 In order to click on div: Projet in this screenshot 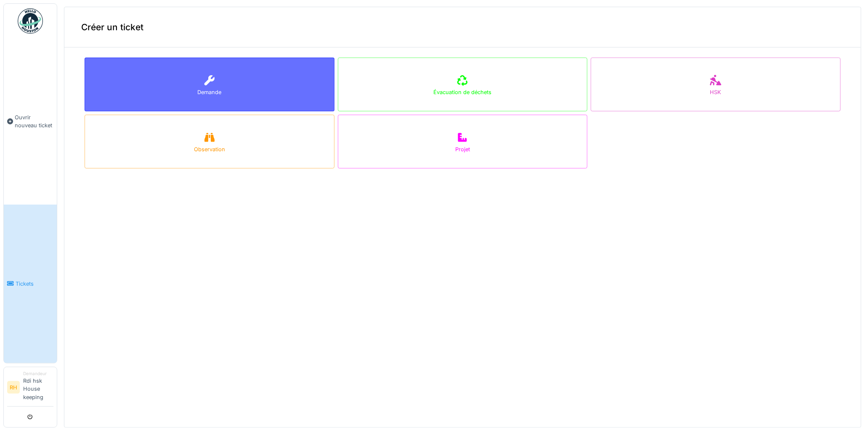, I will do `click(463, 149)`.